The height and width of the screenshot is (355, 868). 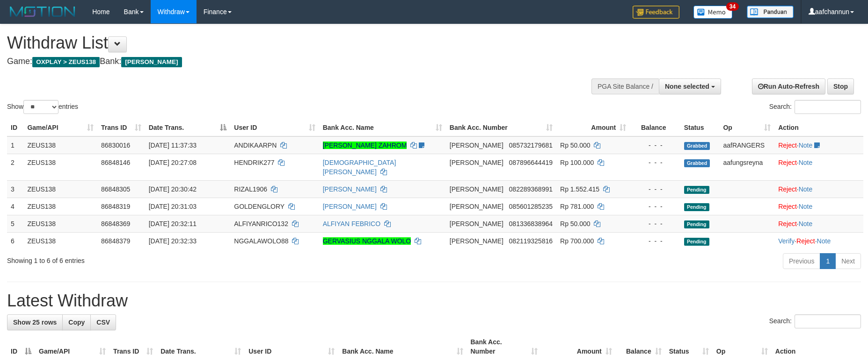 I want to click on a: Run Auto-Refresh, so click(x=788, y=86).